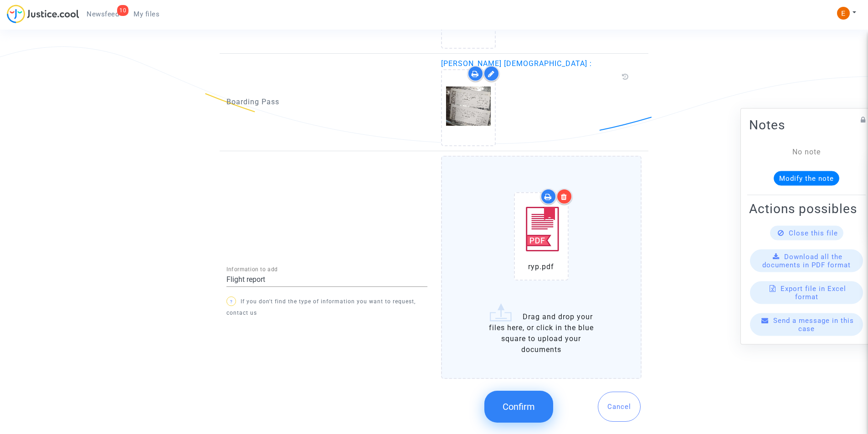 This screenshot has width=868, height=434. Describe the element at coordinates (806, 260) in the screenshot. I see `span: Download all the documents in PDF format` at that location.